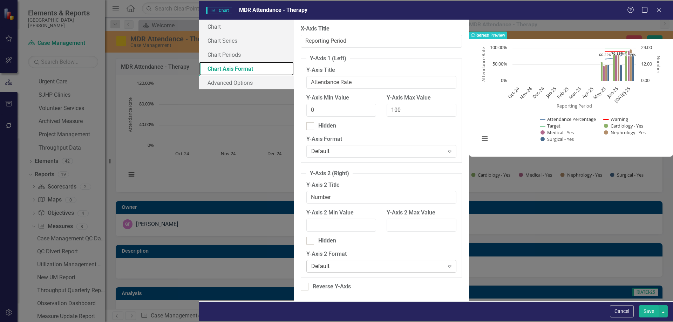 The width and height of the screenshot is (673, 322). What do you see at coordinates (504, 80) in the screenshot?
I see `text: 0%` at bounding box center [504, 80].